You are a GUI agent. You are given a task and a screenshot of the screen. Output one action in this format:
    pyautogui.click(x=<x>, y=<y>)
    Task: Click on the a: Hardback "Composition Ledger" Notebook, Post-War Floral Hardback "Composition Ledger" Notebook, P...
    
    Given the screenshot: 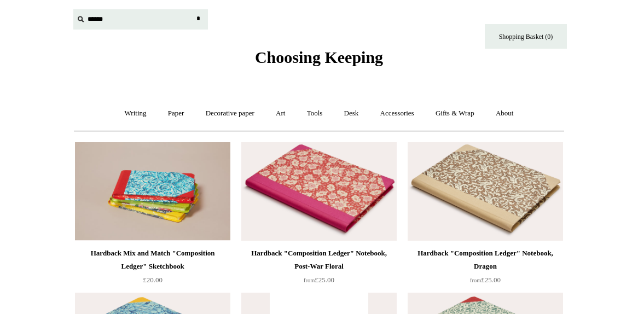 What is the action you would take?
    pyautogui.click(x=319, y=191)
    